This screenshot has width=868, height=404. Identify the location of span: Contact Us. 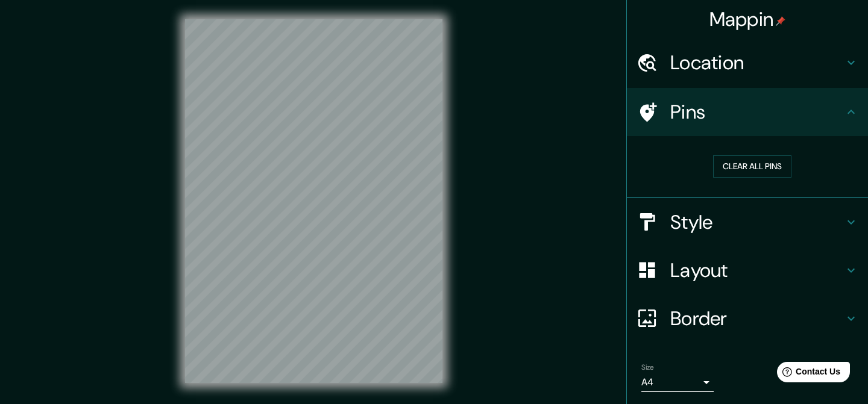
(57, 15).